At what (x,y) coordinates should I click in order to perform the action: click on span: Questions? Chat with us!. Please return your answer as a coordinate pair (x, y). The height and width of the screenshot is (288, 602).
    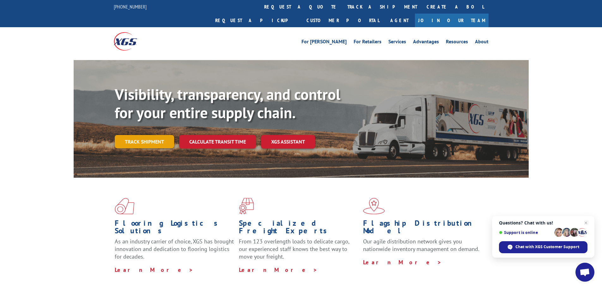
    Looking at the image, I should click on (543, 223).